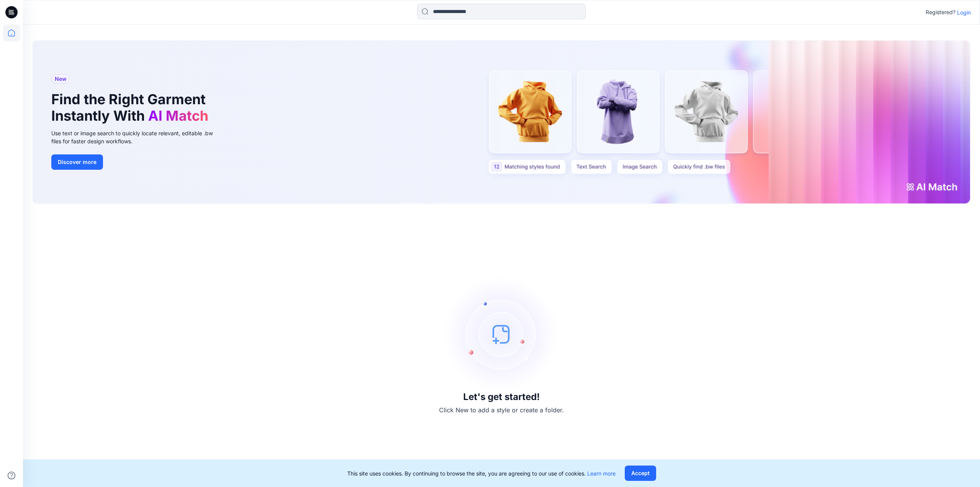 Image resolution: width=980 pixels, height=487 pixels. What do you see at coordinates (132, 108) in the screenshot?
I see `h1: Find the Right Garment Instantly With` at bounding box center [132, 108].